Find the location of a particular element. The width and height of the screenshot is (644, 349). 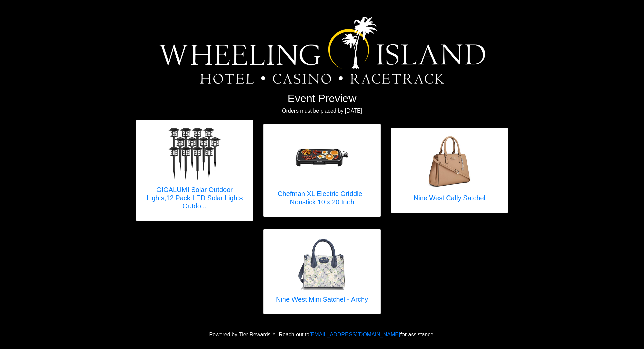

img: Logo is located at coordinates (322, 51).